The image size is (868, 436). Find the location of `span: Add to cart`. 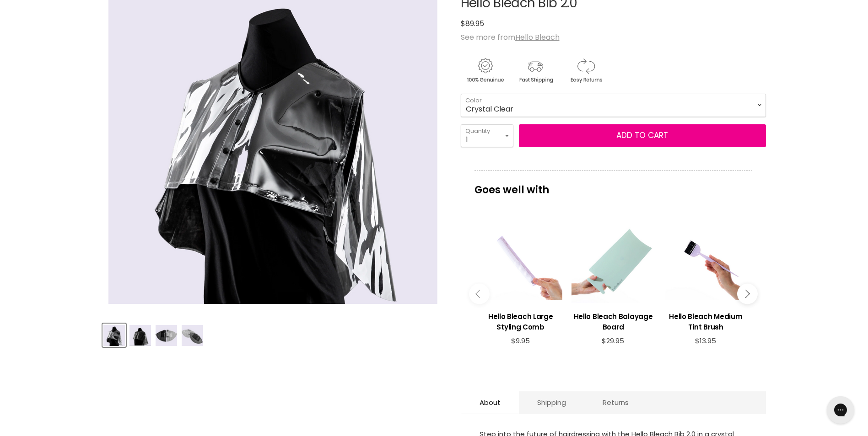

span: Add to cart is located at coordinates (642, 135).